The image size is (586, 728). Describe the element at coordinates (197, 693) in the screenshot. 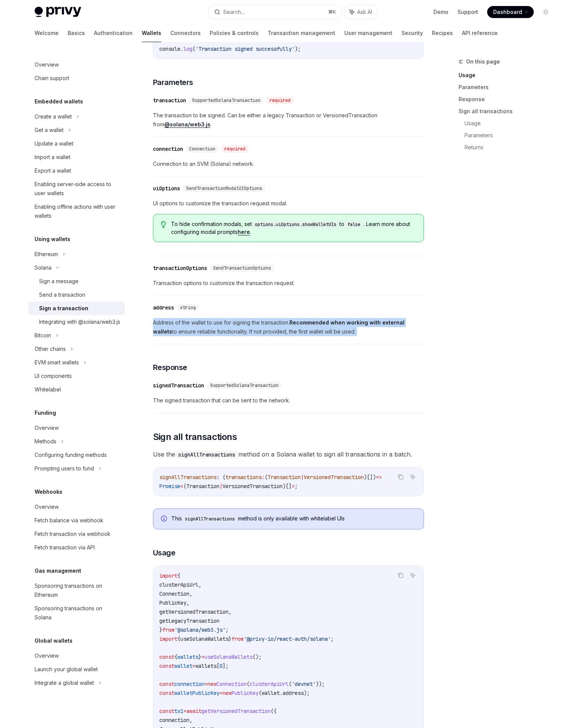

I see `span: walletPublicKey` at that location.